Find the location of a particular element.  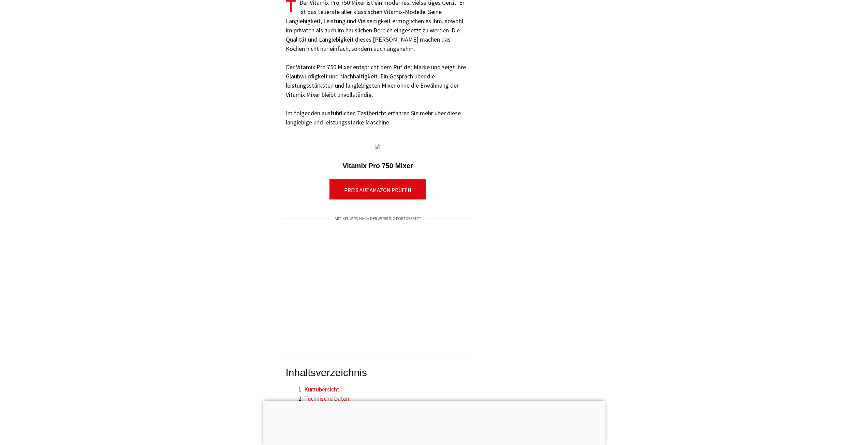

font: Der Vitamix Pro 750 Mixer entspricht dem Ruf der Marke und zeigt ihre Glaubwürdigkeit und Nachhal... is located at coordinates (376, 81).